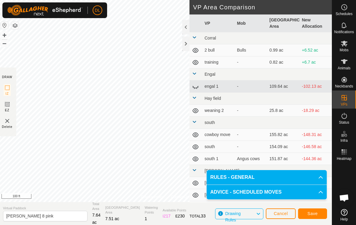  What do you see at coordinates (219, 159) in the screenshot?
I see `td: south 1` at bounding box center [219, 159].